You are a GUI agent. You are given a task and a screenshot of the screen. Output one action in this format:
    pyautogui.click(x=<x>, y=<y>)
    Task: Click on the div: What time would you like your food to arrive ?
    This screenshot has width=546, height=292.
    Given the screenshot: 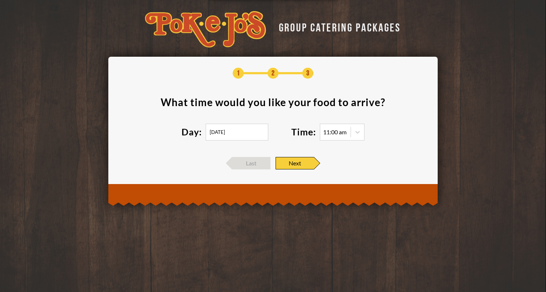 What is the action you would take?
    pyautogui.click(x=273, y=102)
    